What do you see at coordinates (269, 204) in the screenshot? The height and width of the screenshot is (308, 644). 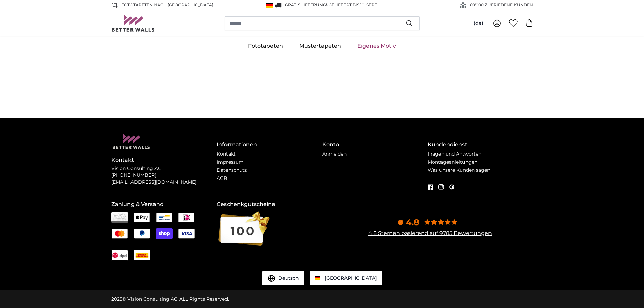 I see `h4: Geschenkgutscheine` at bounding box center [269, 204].